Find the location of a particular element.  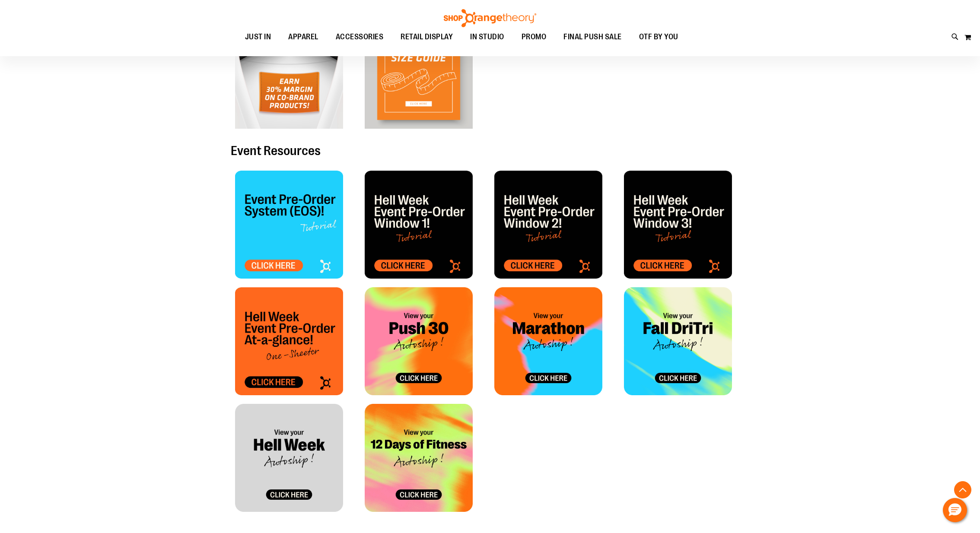

img: FALL DRI TRI_Allocation Tile is located at coordinates (678, 342).